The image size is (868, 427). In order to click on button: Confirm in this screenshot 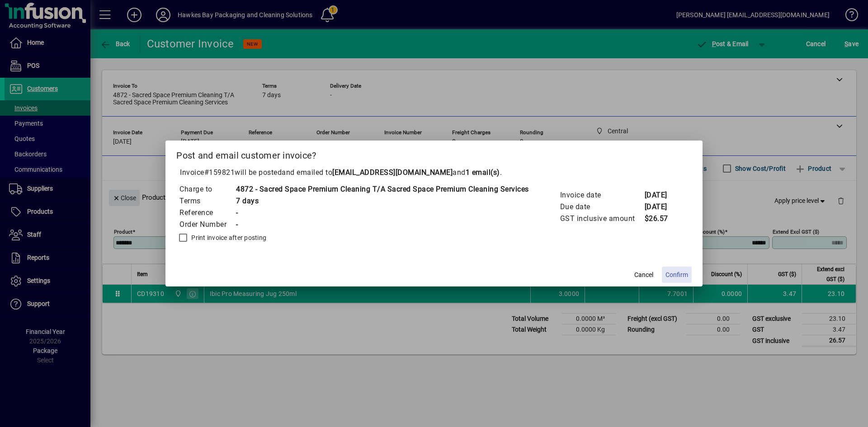, I will do `click(677, 275)`.